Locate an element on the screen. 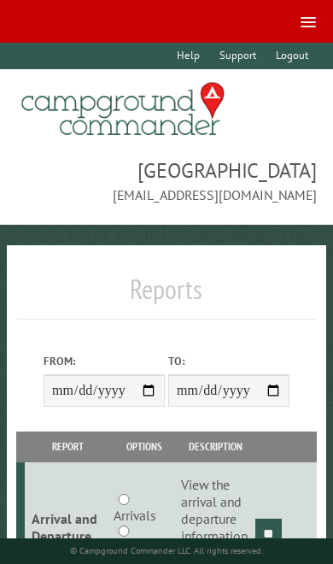  th: Description is located at coordinates (215, 446).